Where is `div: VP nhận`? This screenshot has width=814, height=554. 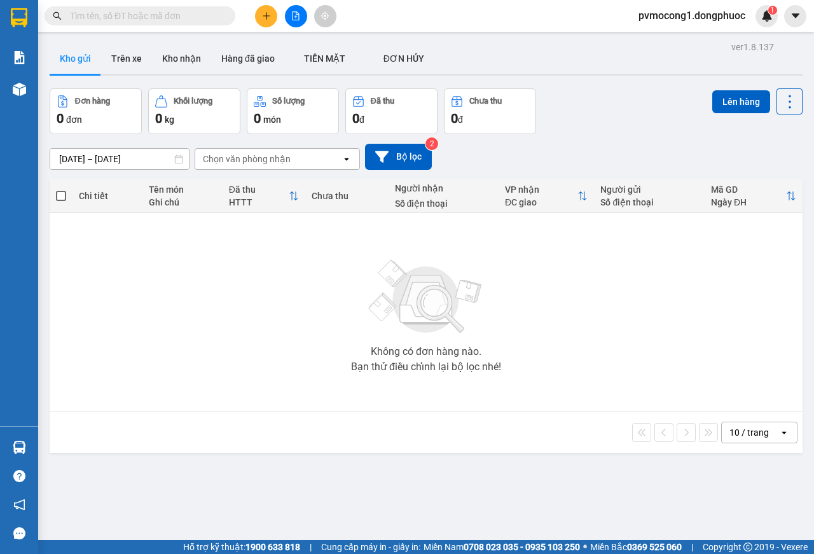
div: VP nhận is located at coordinates (541, 189).